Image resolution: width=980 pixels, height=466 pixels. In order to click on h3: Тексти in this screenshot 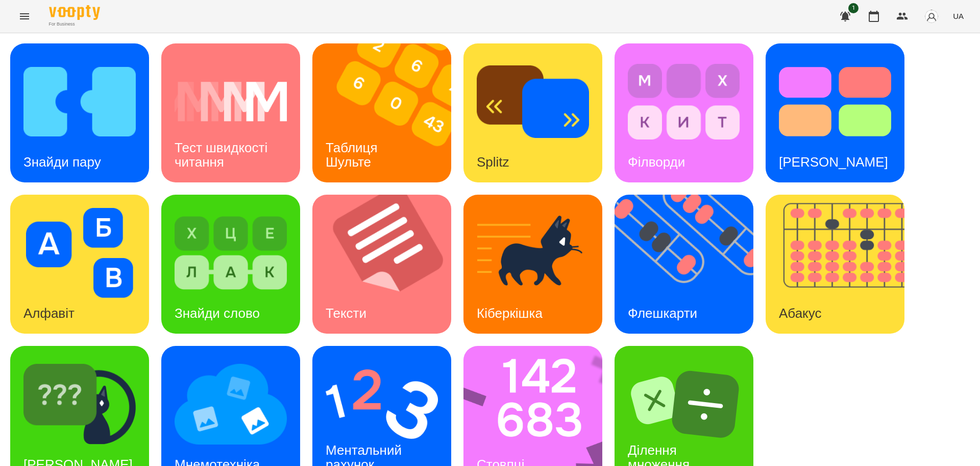, I will do `click(346, 313)`.